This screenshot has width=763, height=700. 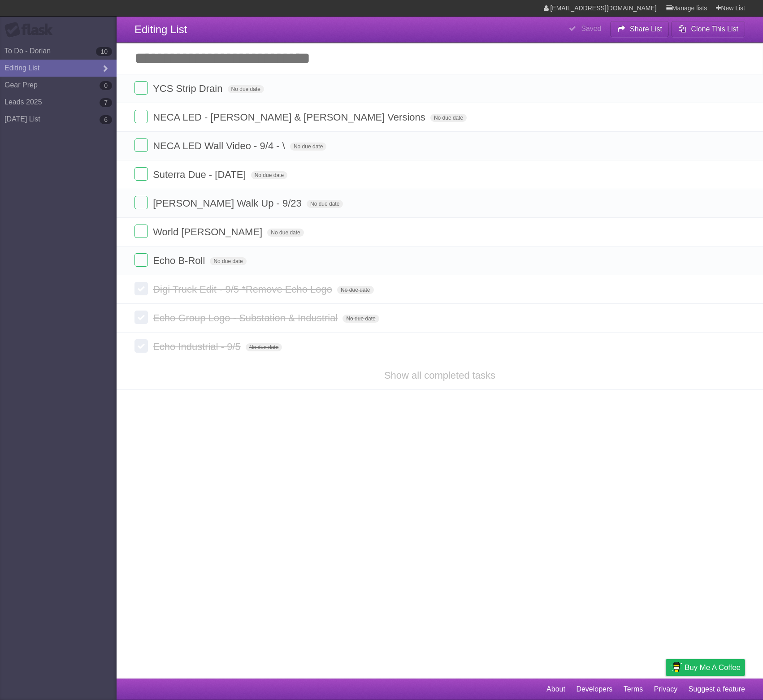 I want to click on div: Flask, so click(x=31, y=30).